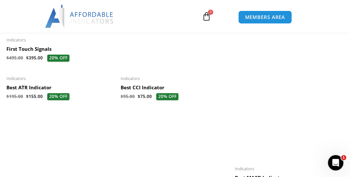  I want to click on span: 1, so click(344, 158).